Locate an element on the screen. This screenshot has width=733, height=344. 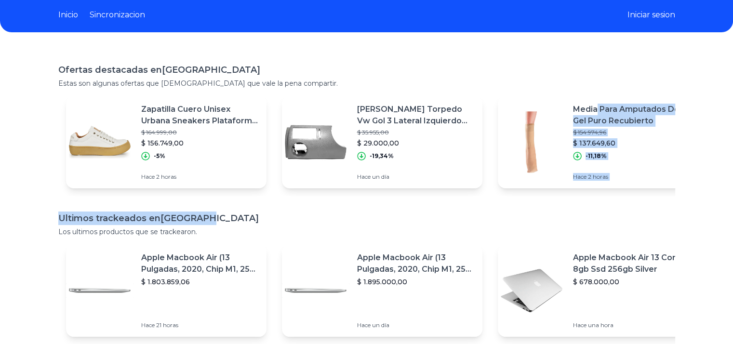
p: Hace 21 horas is located at coordinates (200, 325).